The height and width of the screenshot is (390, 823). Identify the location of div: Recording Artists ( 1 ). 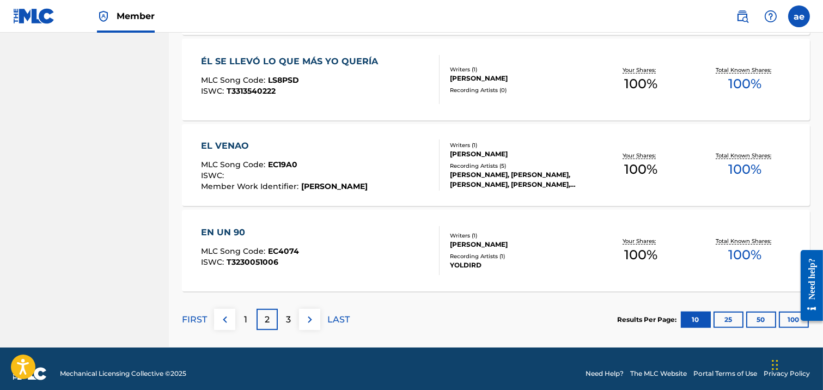
(519, 256).